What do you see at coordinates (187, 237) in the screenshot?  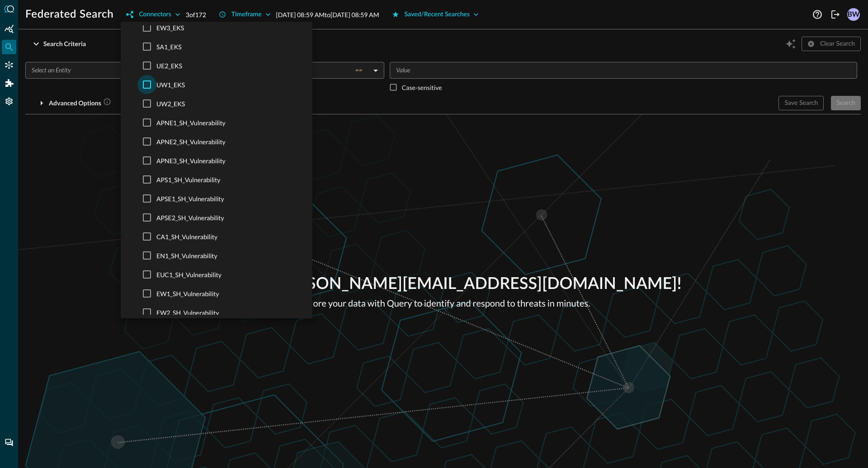 I see `span: CA1_SH_Vulnerability` at bounding box center [187, 237].